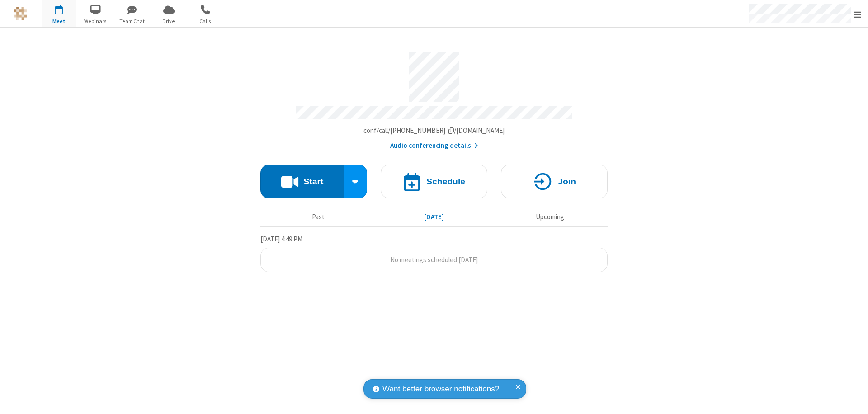 This screenshot has height=414, width=868. Describe the element at coordinates (21, 13) in the screenshot. I see `img: QA Selenium DO NOT DELETE OR CHANGE` at that location.